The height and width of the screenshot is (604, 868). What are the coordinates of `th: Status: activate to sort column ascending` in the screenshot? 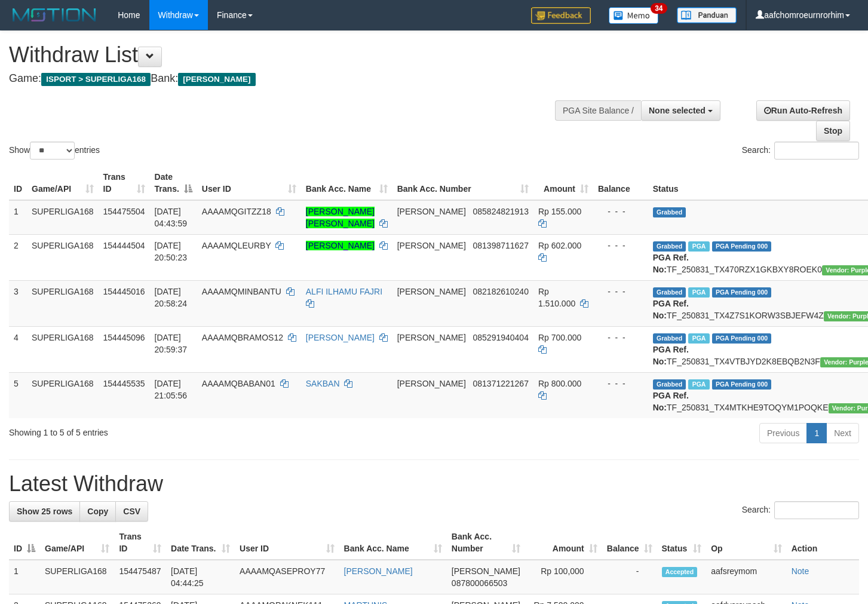 It's located at (682, 543).